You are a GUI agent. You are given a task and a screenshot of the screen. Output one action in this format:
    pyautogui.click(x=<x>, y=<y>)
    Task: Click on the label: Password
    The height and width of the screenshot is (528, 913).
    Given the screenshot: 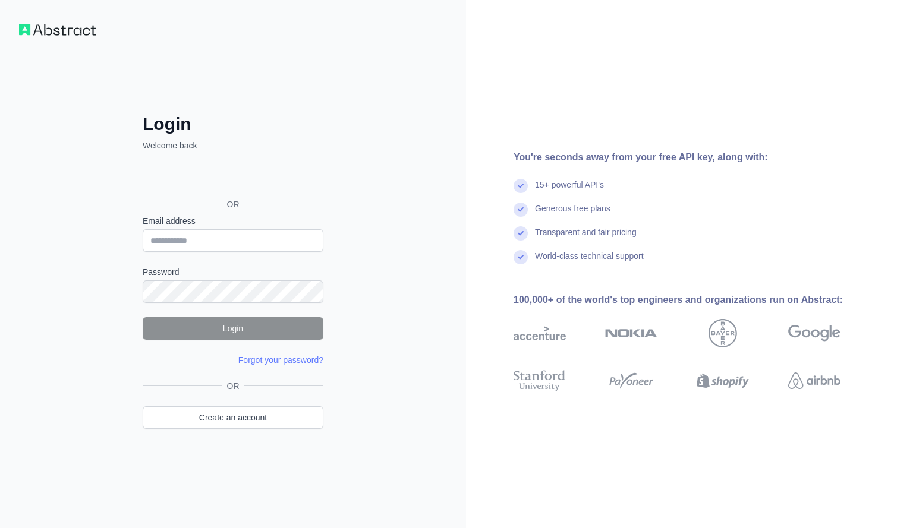 What is the action you would take?
    pyautogui.click(x=233, y=272)
    